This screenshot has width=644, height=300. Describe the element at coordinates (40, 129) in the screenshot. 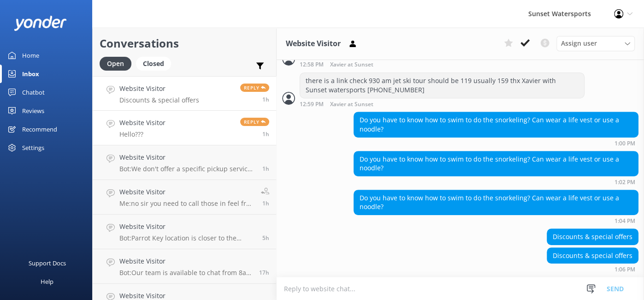

I see `div: Recommend` at that location.